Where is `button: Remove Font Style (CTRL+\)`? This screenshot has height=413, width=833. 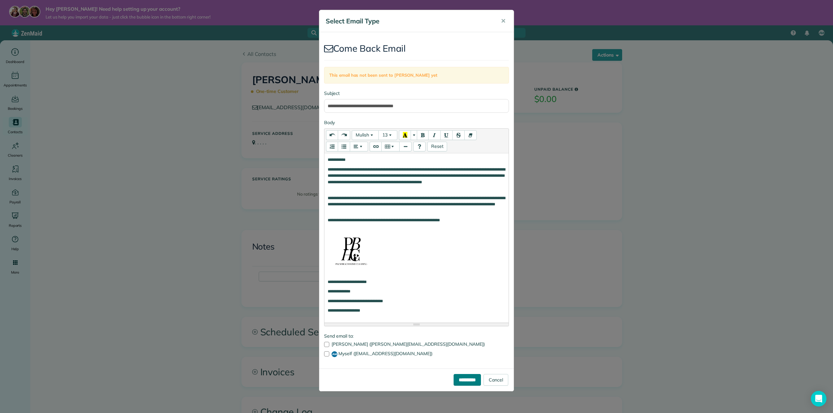
button: Remove Font Style (CTRL+\) is located at coordinates (470, 135).